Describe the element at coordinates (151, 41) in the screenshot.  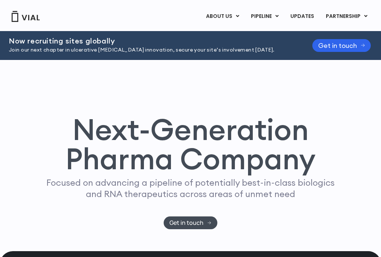
I see `h2: Now recruiting sites globally` at that location.